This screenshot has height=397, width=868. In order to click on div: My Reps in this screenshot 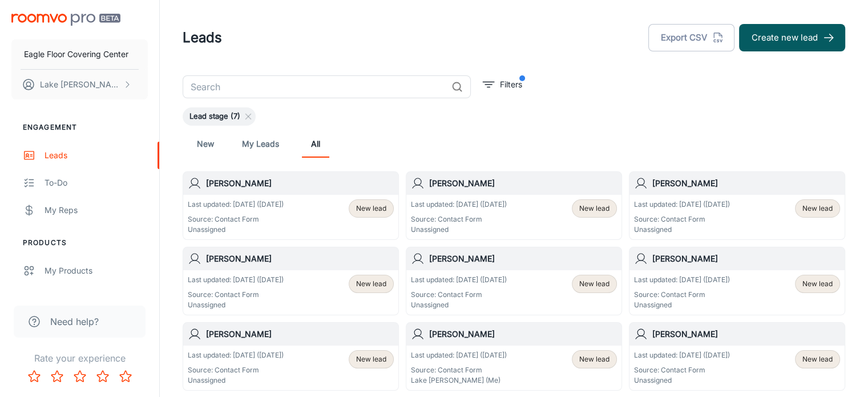, I will do `click(96, 210)`.